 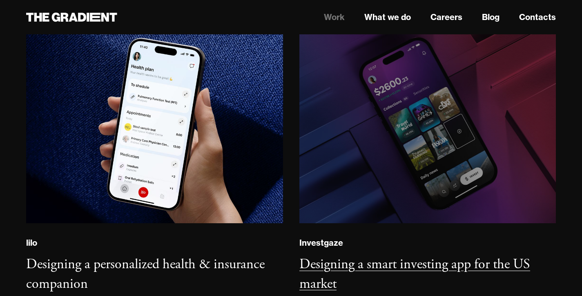 What do you see at coordinates (334, 17) in the screenshot?
I see `a: Work` at bounding box center [334, 17].